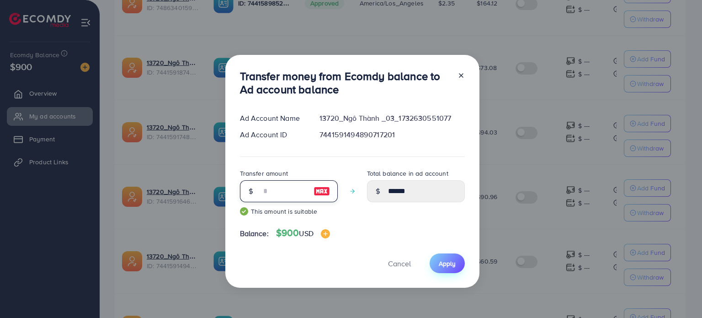 The width and height of the screenshot is (702, 318). Describe the element at coordinates (306, 233) in the screenshot. I see `span: USD` at that location.